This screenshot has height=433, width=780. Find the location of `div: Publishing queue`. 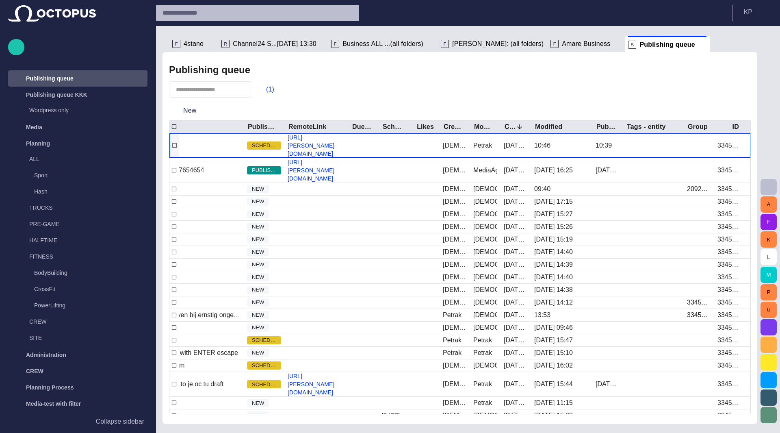

div: Publishing queue is located at coordinates (78, 78).